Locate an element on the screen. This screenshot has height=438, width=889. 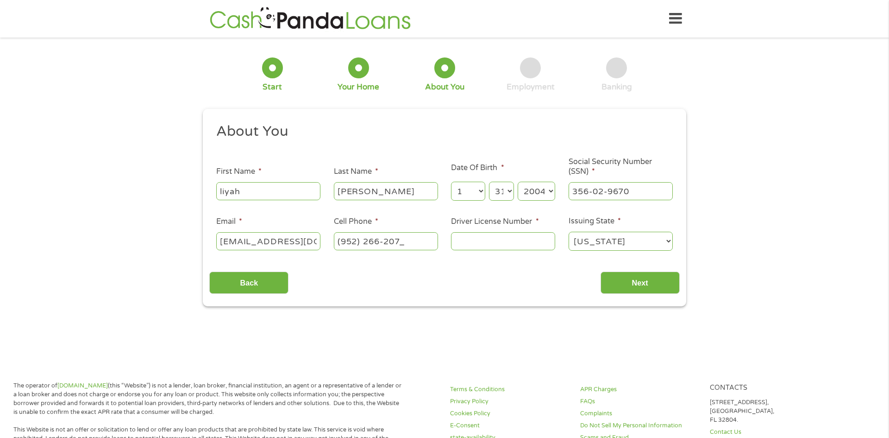
div: Your Home is located at coordinates (358, 87).